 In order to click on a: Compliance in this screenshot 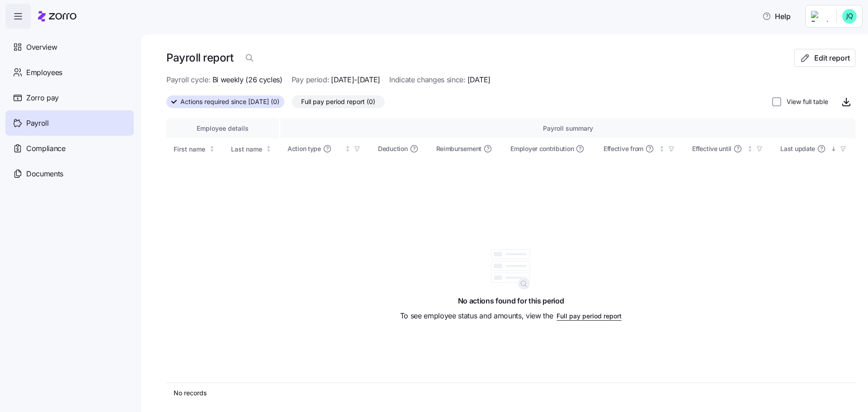, I will do `click(70, 149)`.